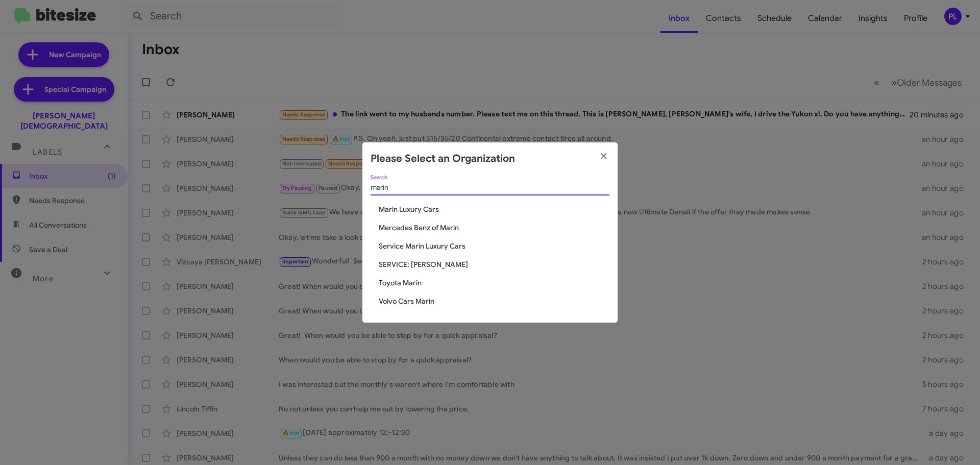 Image resolution: width=980 pixels, height=465 pixels. I want to click on span: Mercedes Benz of Marin, so click(494, 227).